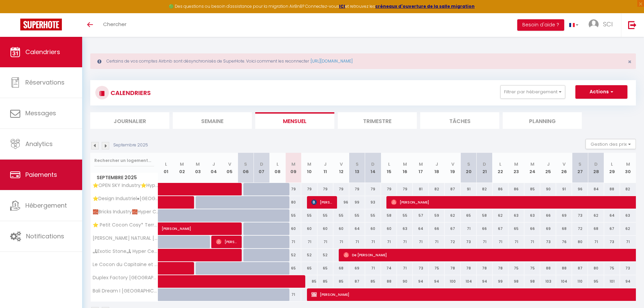  What do you see at coordinates (468, 281) in the screenshot?
I see `div: 104` at bounding box center [468, 281].